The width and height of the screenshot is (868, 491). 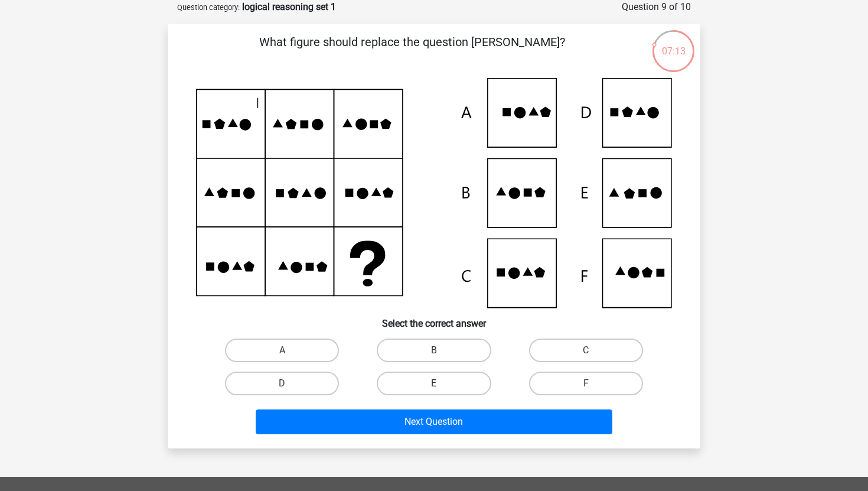 I want to click on label: C, so click(x=586, y=350).